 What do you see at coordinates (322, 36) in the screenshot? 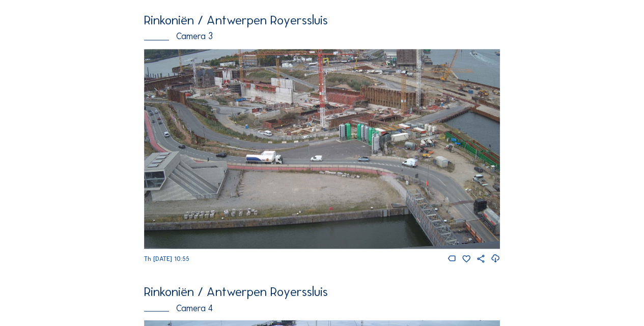
I see `div: Camera 3` at bounding box center [322, 36].